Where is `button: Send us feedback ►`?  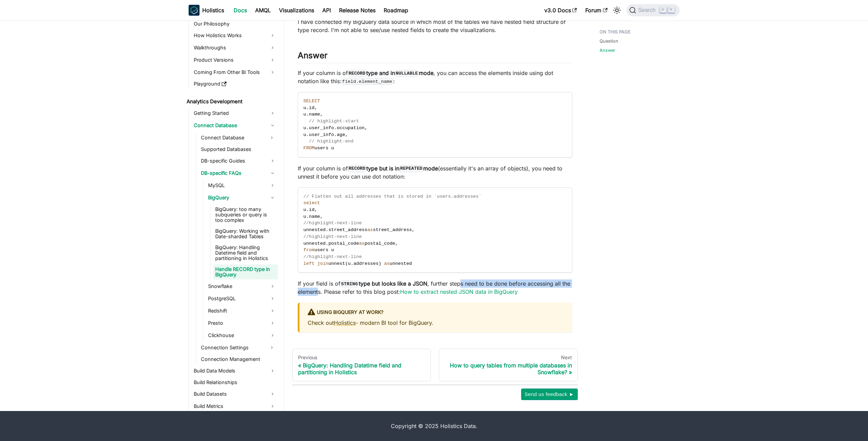
button: Send us feedback ► is located at coordinates (549, 394).